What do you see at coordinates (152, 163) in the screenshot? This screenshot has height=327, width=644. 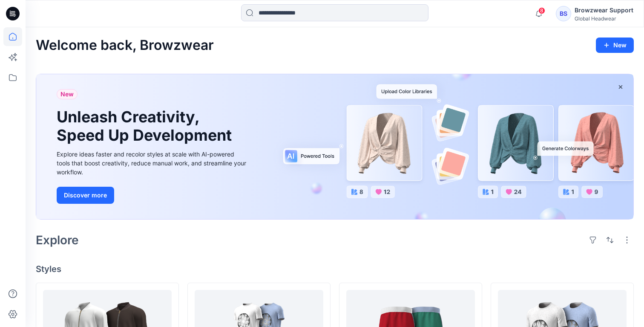 I see `div: Explore ideas faster and recolor styles at scale with AI-powered tools that boost creativity, red...` at bounding box center [152, 163].